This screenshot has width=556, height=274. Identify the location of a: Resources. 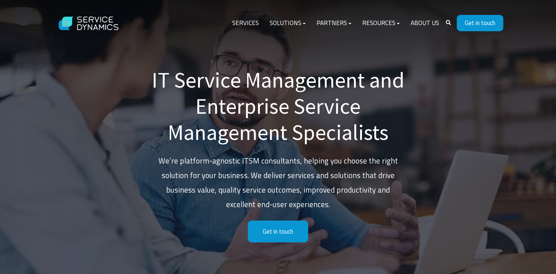
(381, 23).